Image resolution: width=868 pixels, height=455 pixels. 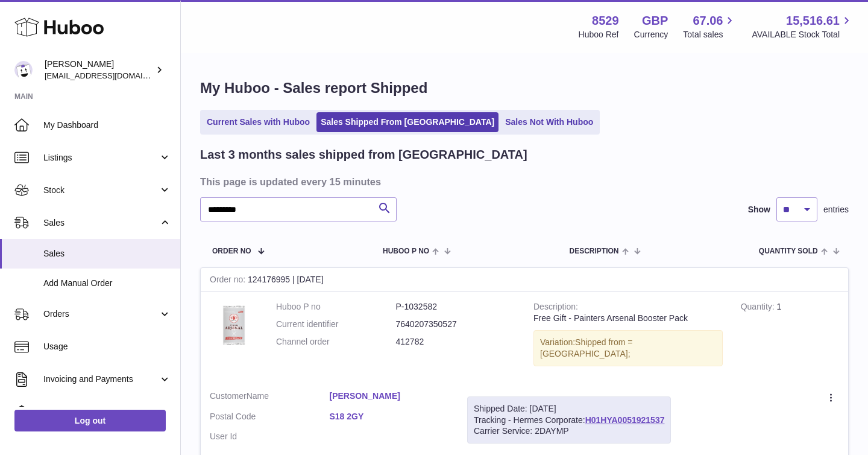 What do you see at coordinates (569, 431) in the screenshot?
I see `div: Carrier Service: 2DAYMP` at bounding box center [569, 431].